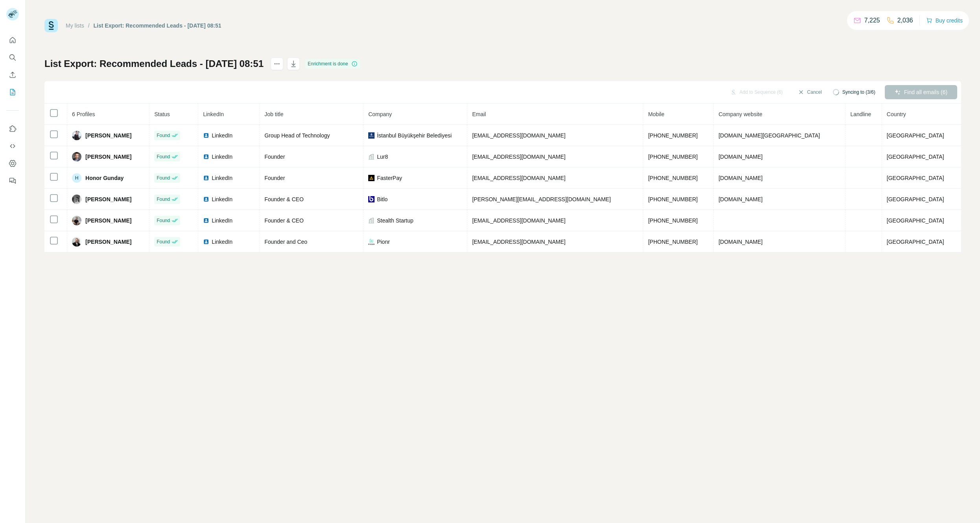  What do you see at coordinates (479, 114) in the screenshot?
I see `span: Email` at bounding box center [479, 114].